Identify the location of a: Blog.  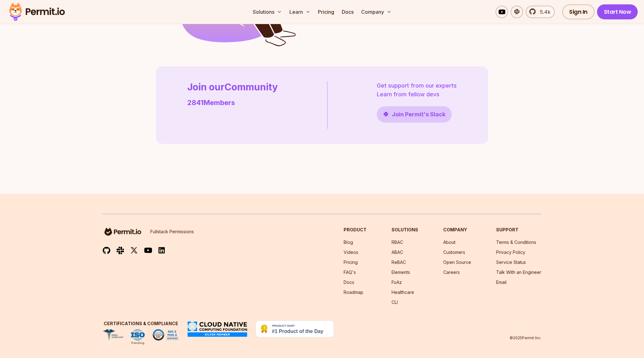
(348, 242).